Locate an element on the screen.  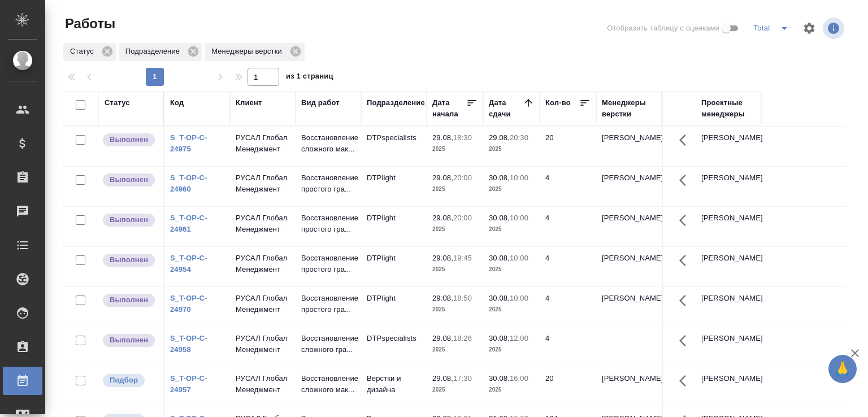
span: Отобразить таблицу с оценками is located at coordinates (663, 28).